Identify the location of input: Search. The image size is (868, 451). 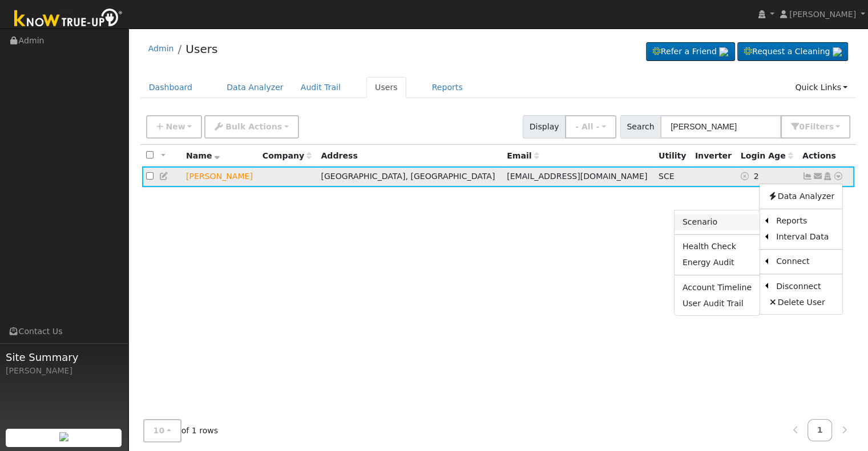
(721, 127).